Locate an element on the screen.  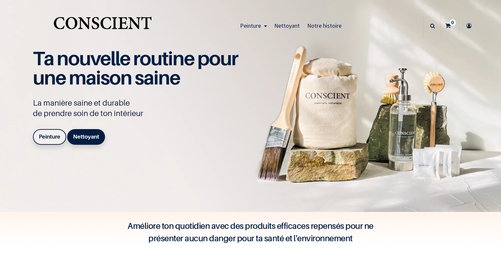
span: Ta nouvelle routine pour une maison saine is located at coordinates (135, 68).